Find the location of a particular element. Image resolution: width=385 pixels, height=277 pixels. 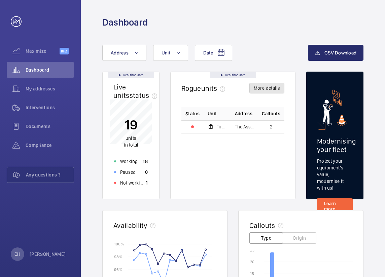

p: CH is located at coordinates (17, 254).